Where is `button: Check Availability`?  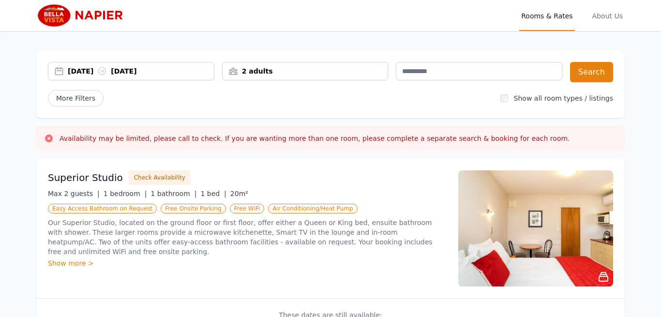 button: Check Availability is located at coordinates (160, 178).